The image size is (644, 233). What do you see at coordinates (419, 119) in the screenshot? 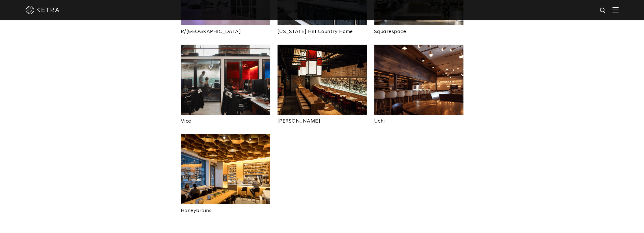
I see `a: Uchi` at bounding box center [419, 119].